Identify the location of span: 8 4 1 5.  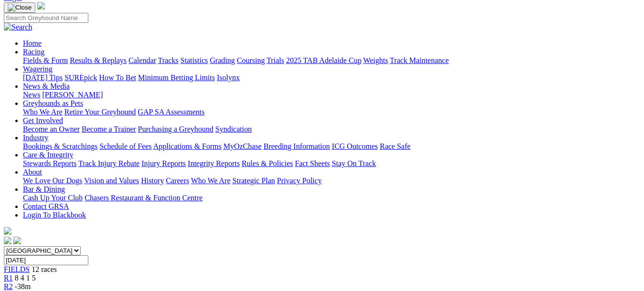
(25, 278).